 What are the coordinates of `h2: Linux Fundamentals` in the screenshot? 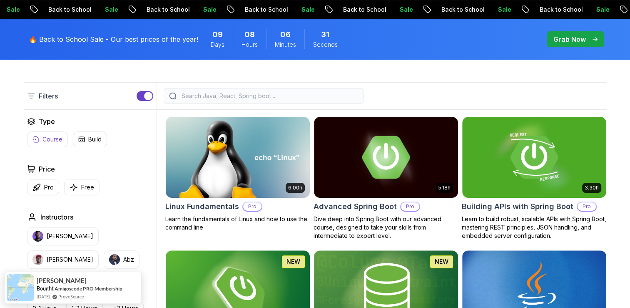 It's located at (202, 206).